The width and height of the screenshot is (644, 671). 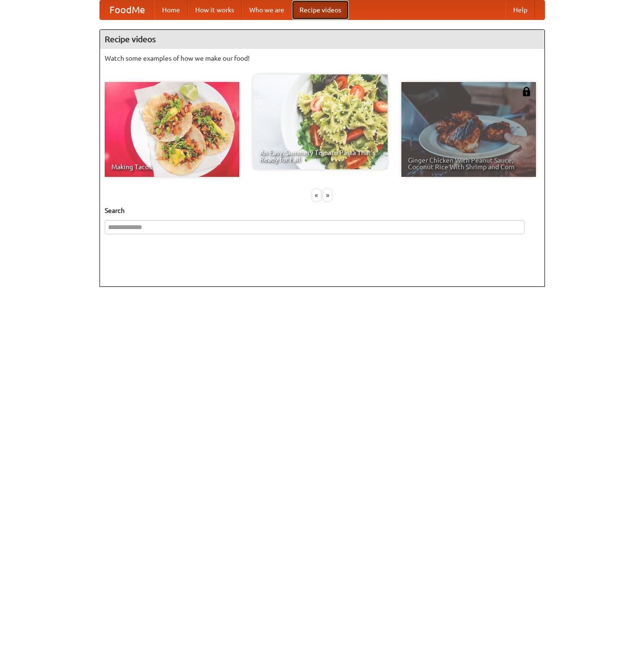 What do you see at coordinates (321, 122) in the screenshot?
I see `a: An Easy, Summery Tomato Pasta That's Ready for Fall` at bounding box center [321, 122].